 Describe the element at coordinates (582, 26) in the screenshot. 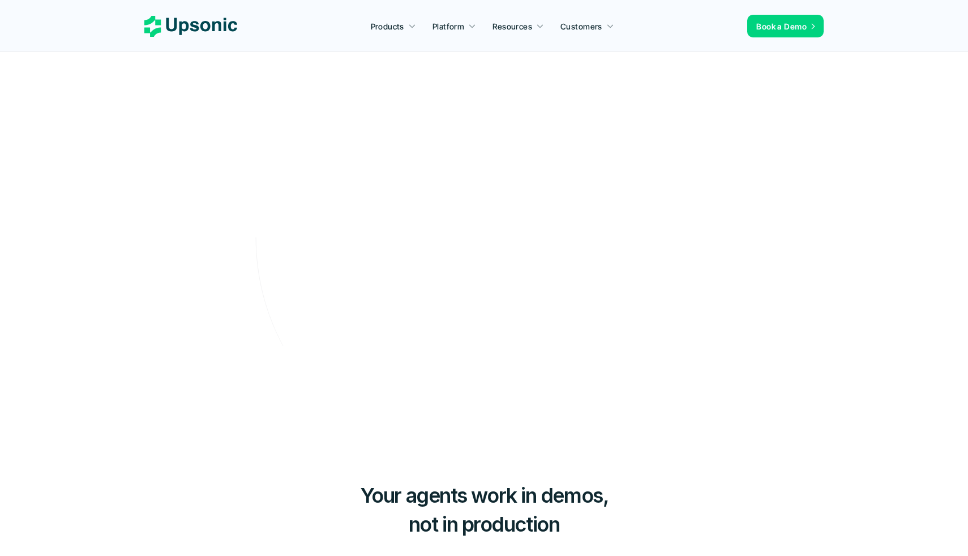

I see `p: Customers` at that location.